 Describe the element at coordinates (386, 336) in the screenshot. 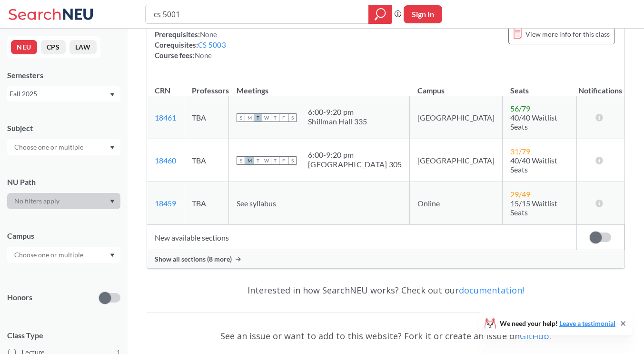

I see `div: See an issue or want to add to this website? Fork it or create an issue on .` at that location.